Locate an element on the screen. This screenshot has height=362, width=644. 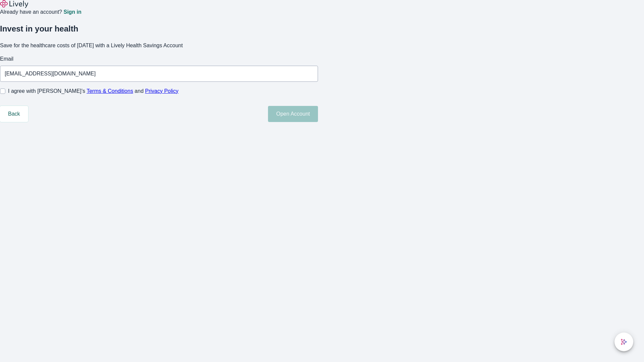
a: Sign in is located at coordinates (72, 12).